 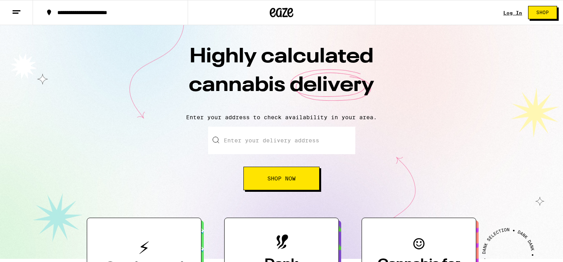 I want to click on input: Enter your delivery address, so click(x=281, y=140).